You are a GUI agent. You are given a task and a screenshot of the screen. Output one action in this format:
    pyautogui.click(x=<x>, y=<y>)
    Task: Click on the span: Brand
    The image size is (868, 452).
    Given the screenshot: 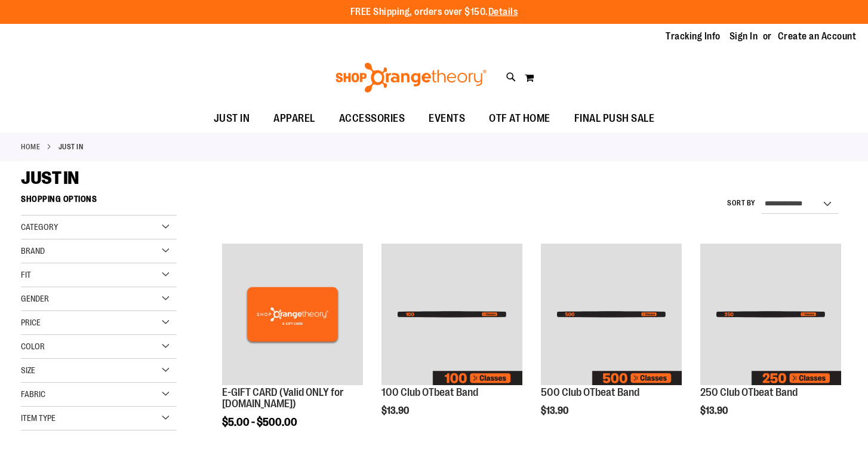 What is the action you would take?
    pyautogui.click(x=33, y=251)
    